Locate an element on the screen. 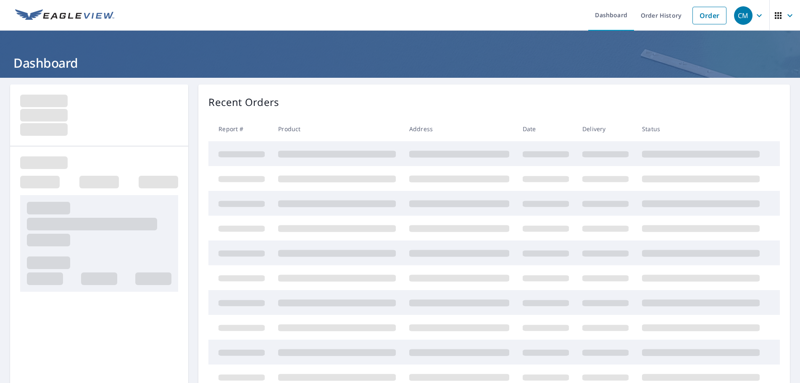 The width and height of the screenshot is (800, 383). div: CM is located at coordinates (743, 16).